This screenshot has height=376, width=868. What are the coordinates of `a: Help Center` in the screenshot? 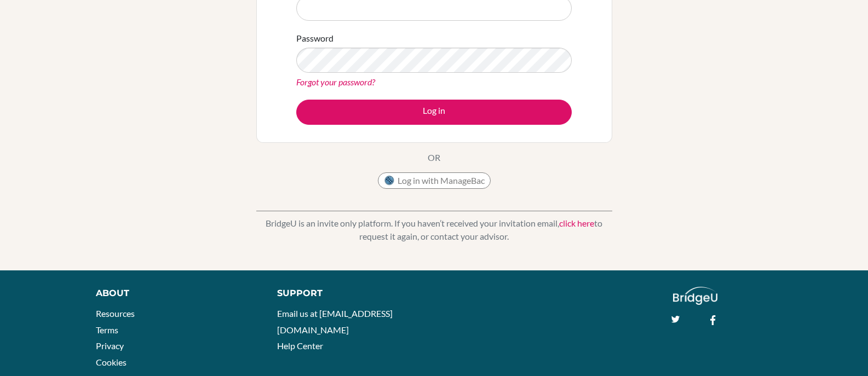 It's located at (300, 345).